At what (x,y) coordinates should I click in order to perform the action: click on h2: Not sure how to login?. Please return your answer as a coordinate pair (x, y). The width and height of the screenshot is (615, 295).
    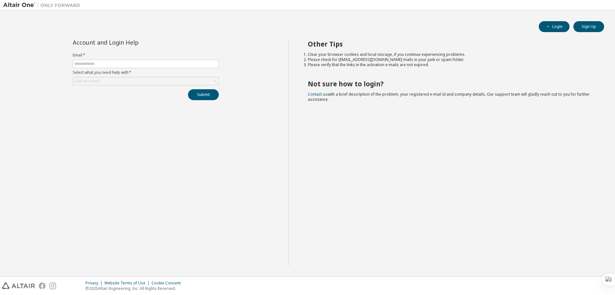
    Looking at the image, I should click on (451, 84).